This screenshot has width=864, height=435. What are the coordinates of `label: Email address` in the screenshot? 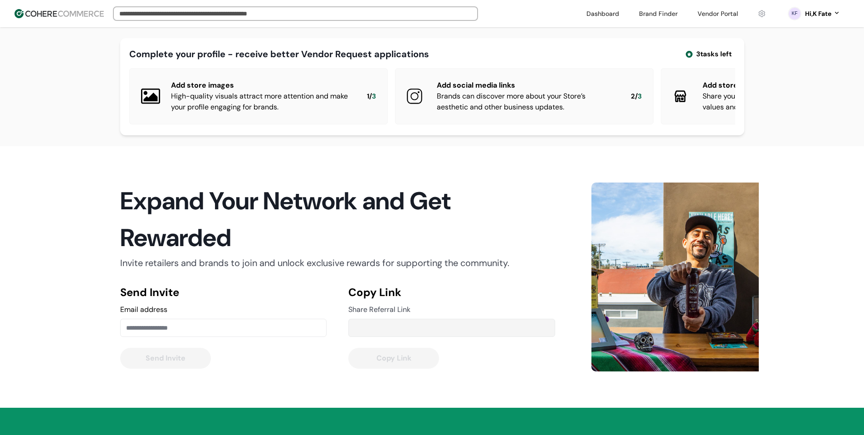 It's located at (144, 309).